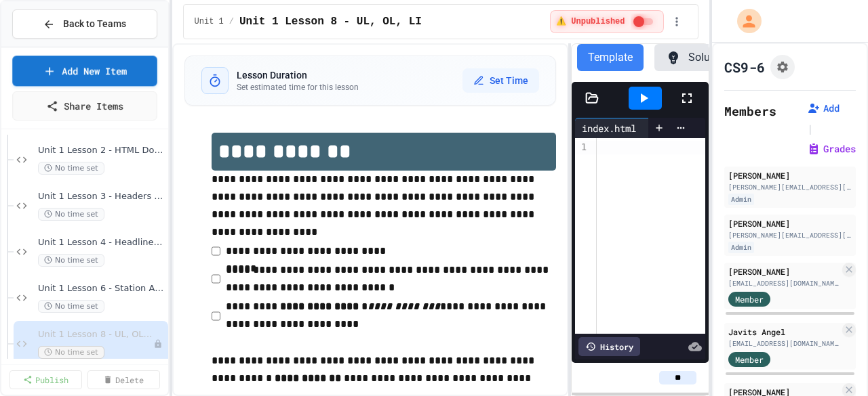 This screenshot has width=868, height=396. Describe the element at coordinates (500, 80) in the screenshot. I see `button: Set Time` at that location.